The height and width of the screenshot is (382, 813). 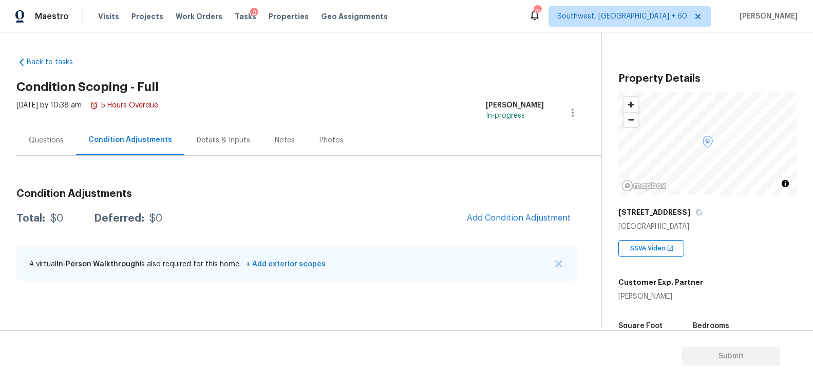 What do you see at coordinates (31, 218) in the screenshot?
I see `div: Total:` at bounding box center [31, 218].